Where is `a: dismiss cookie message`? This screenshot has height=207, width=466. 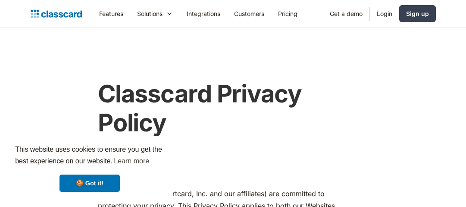
a: dismiss cookie message is located at coordinates (90, 183).